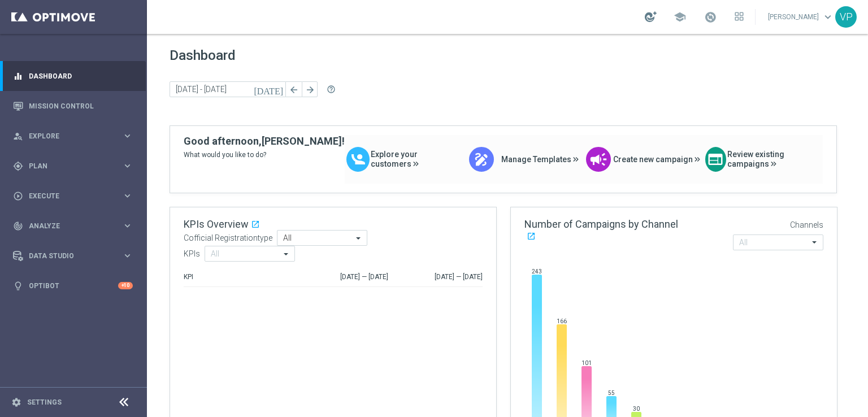 The height and width of the screenshot is (417, 868). What do you see at coordinates (73, 286) in the screenshot?
I see `a: Optibot` at bounding box center [73, 286].